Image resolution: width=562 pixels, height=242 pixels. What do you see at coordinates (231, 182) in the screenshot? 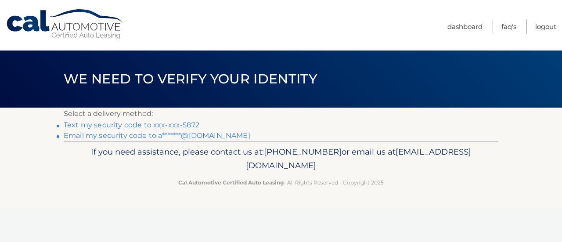
I see `strong: Cal Automotive Certified Auto Leasing` at bounding box center [231, 182].